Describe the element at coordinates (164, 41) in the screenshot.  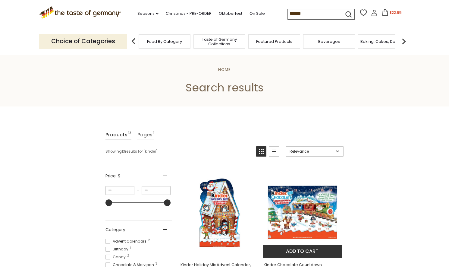
I see `span: Food By Category` at that location.